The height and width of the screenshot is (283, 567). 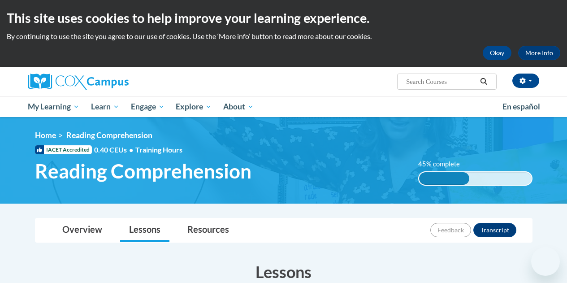 I want to click on h2: This site uses cookies to help improve your learning experience., so click(x=283, y=18).